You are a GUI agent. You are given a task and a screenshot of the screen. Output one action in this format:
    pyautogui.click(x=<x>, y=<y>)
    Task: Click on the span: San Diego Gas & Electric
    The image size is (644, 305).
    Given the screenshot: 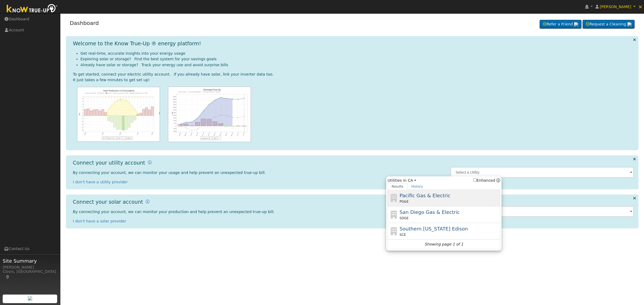 What is the action you would take?
    pyautogui.click(x=430, y=212)
    